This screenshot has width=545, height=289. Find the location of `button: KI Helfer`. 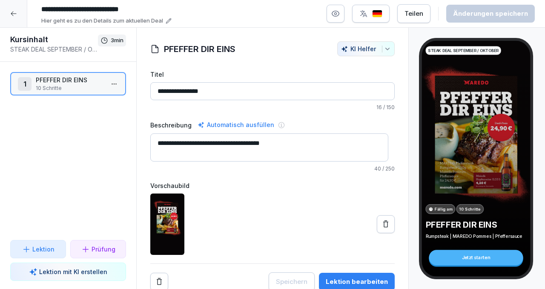

button: KI Helfer is located at coordinates (366, 49).